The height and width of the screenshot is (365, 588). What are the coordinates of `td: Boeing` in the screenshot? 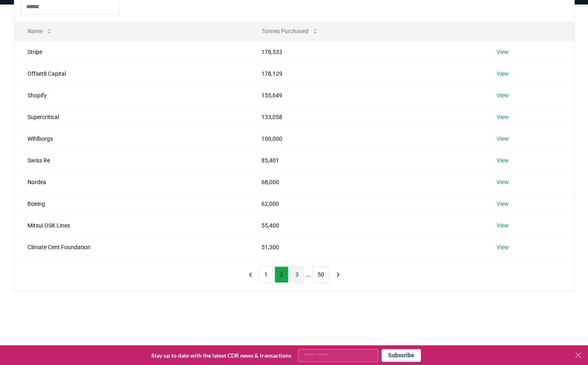 It's located at (131, 203).